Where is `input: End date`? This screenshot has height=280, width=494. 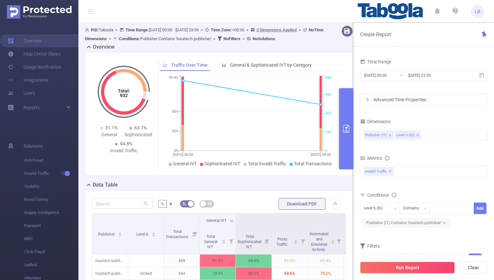 input: End date is located at coordinates (434, 75).